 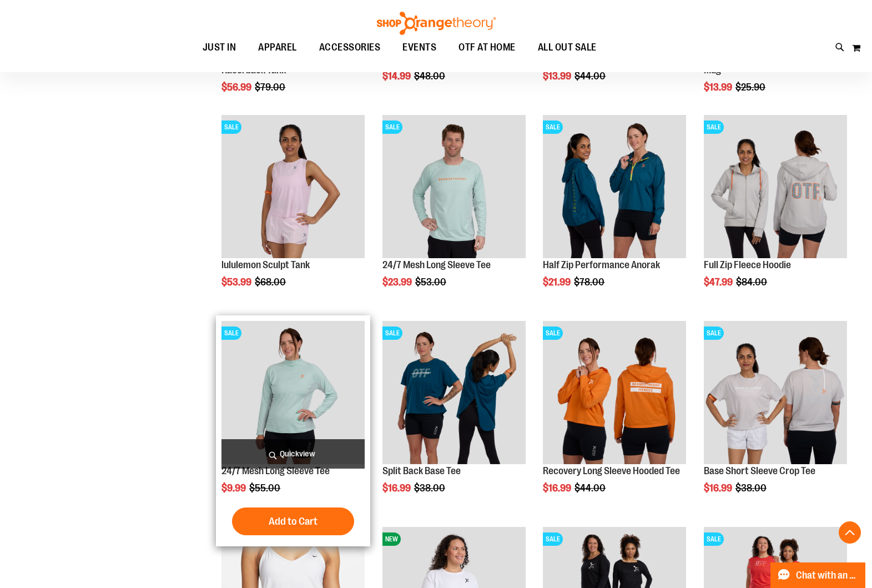 I want to click on img: Split Back Base Tee, so click(x=455, y=393).